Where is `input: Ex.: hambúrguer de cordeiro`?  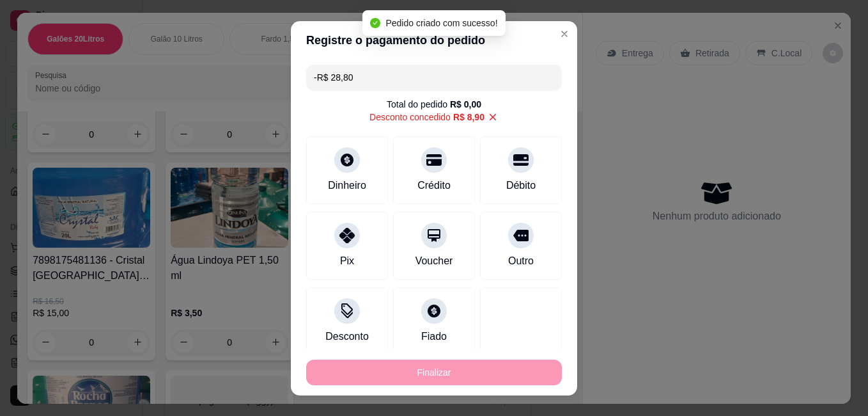
input: Ex.: hambúrguer de cordeiro is located at coordinates (434, 77).